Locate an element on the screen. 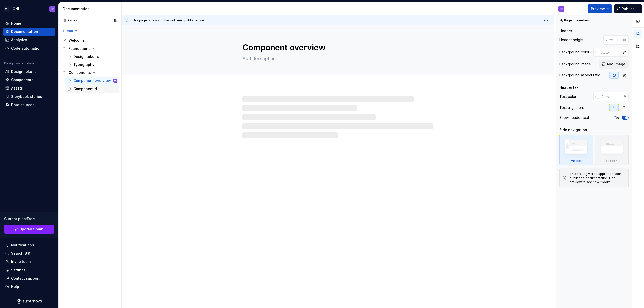 The image size is (644, 308). button: Search ⌘K is located at coordinates (29, 253).